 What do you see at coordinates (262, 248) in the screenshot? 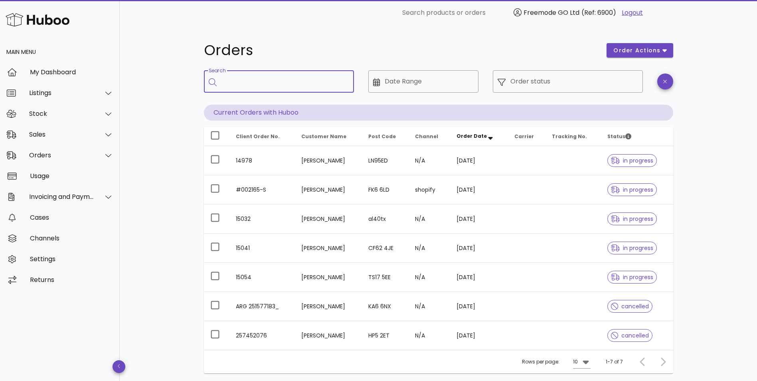
I see `td: 15041` at bounding box center [262, 248].